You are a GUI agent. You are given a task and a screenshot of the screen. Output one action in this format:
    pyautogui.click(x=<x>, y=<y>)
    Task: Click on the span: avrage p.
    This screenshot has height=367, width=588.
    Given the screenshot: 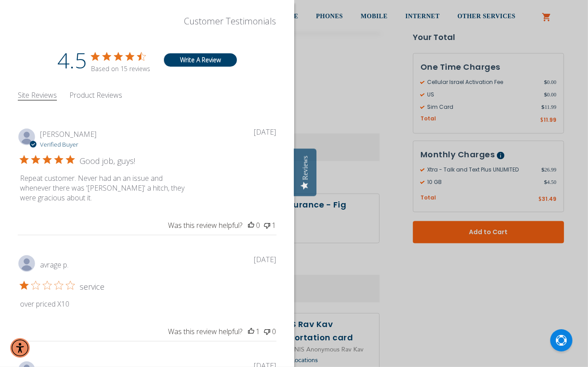 What is the action you would take?
    pyautogui.click(x=54, y=265)
    